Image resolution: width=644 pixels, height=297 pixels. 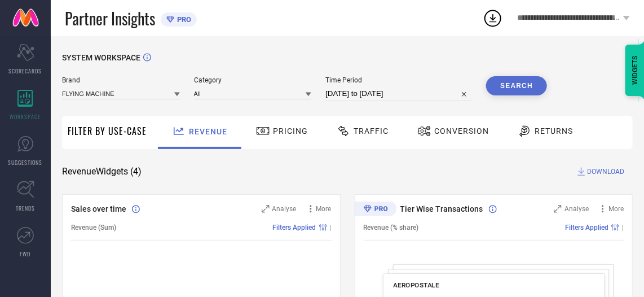 I want to click on span: Returns, so click(x=554, y=131).